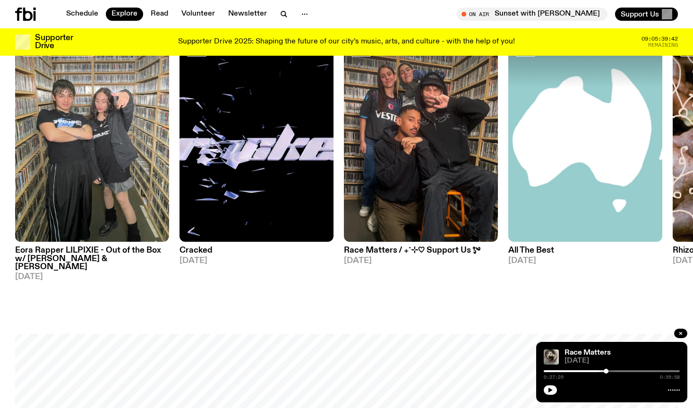  I want to click on a: Newsletter, so click(248, 14).